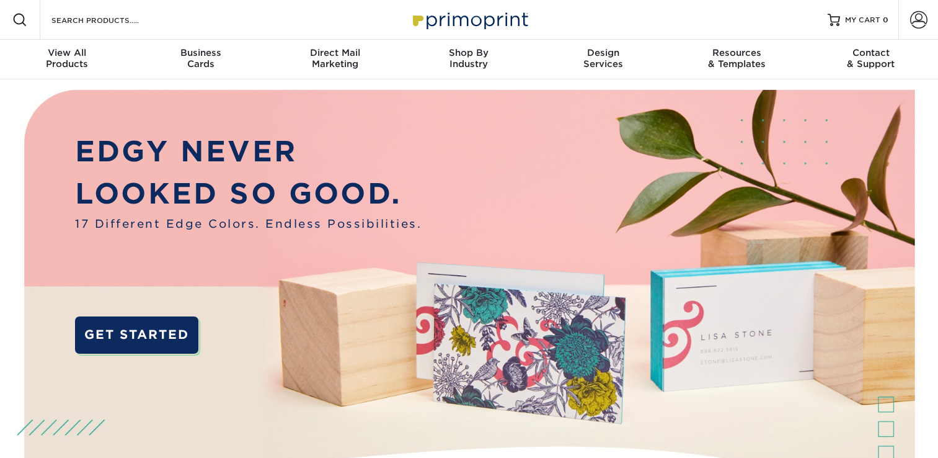 This screenshot has width=938, height=458. What do you see at coordinates (871, 60) in the screenshot?
I see `a: Contact& Support` at bounding box center [871, 60].